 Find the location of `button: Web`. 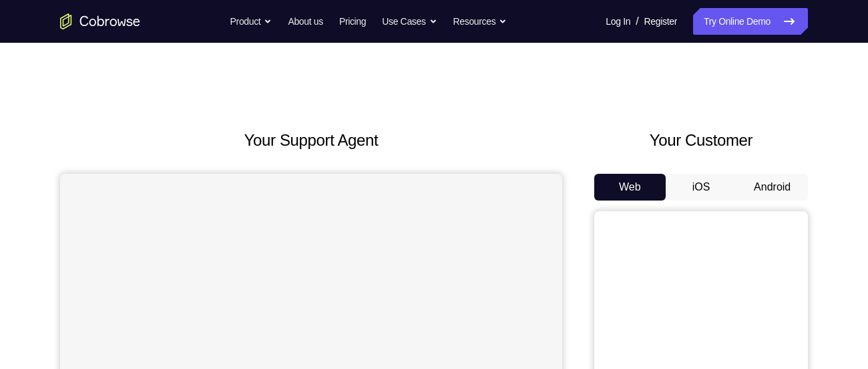

button: Web is located at coordinates (630, 187).